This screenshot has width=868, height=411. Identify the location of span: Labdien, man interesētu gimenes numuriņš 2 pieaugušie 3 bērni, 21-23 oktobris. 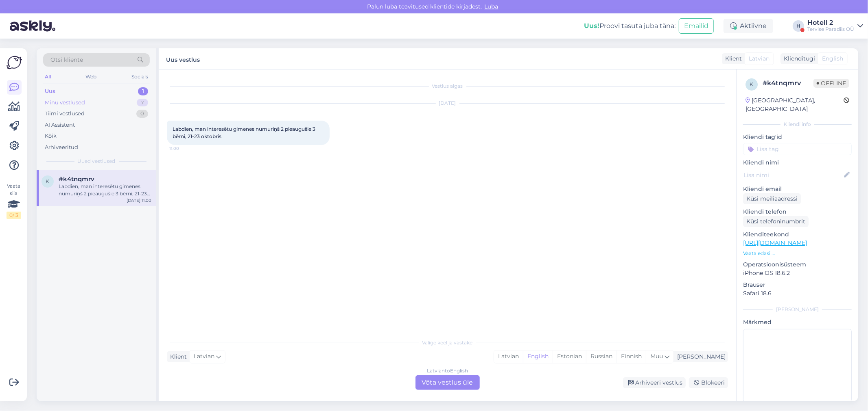
(245, 132).